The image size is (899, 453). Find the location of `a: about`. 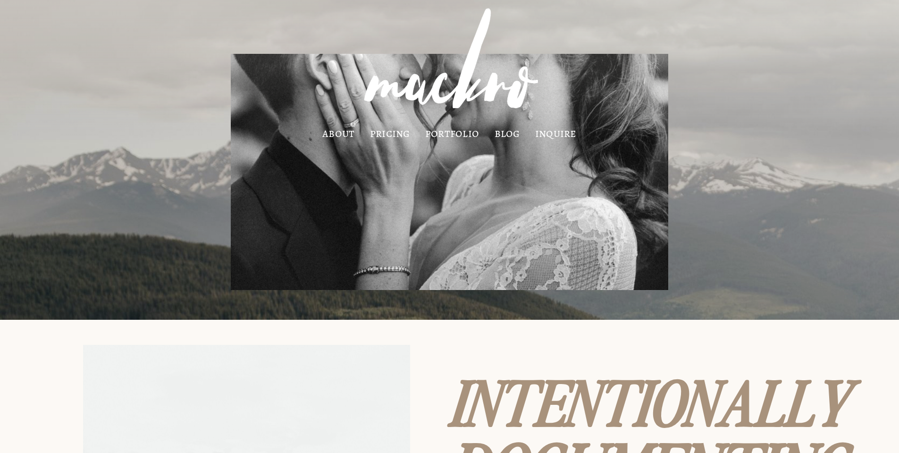

a: about is located at coordinates (339, 133).